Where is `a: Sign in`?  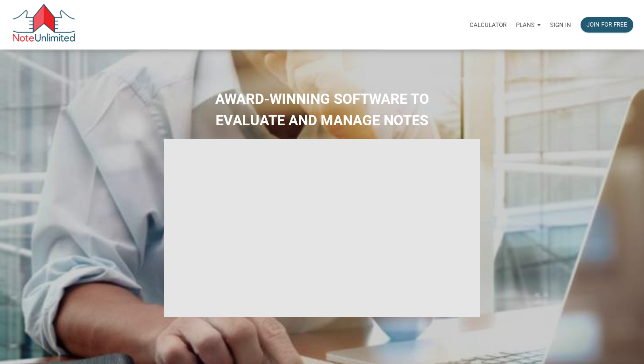
a: Sign in is located at coordinates (560, 25).